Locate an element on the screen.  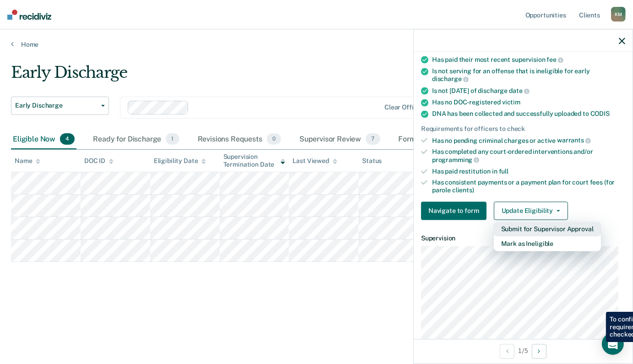
div: Name is located at coordinates (28, 161).